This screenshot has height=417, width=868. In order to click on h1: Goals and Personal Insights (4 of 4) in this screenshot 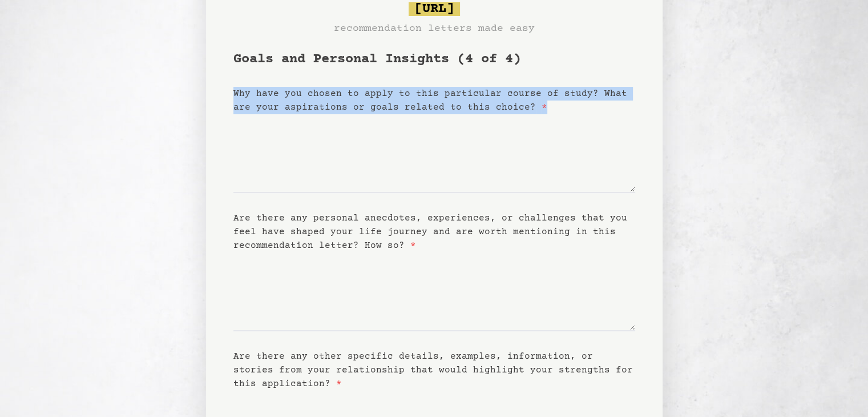, I will do `click(434, 60)`.